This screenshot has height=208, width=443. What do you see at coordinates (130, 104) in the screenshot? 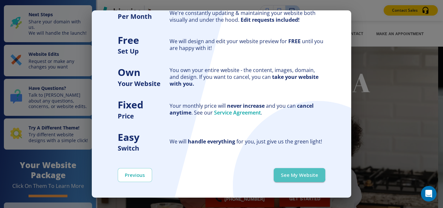
I see `strong: Fixed` at bounding box center [130, 104].